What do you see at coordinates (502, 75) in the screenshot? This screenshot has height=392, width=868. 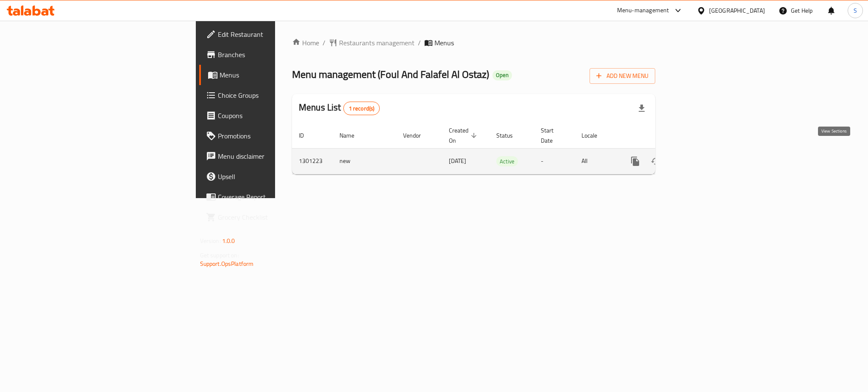 I see `div: Open` at bounding box center [502, 75].